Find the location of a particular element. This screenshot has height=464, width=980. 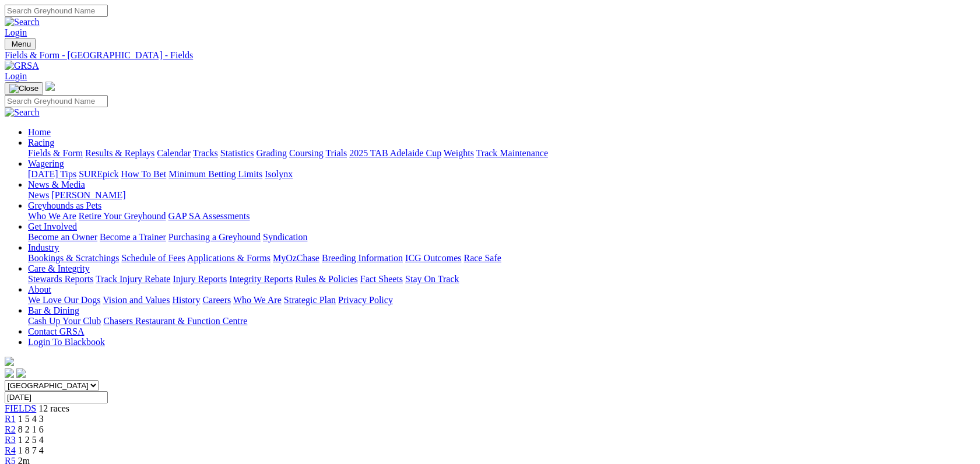

a: Become an Owner is located at coordinates (62, 237).